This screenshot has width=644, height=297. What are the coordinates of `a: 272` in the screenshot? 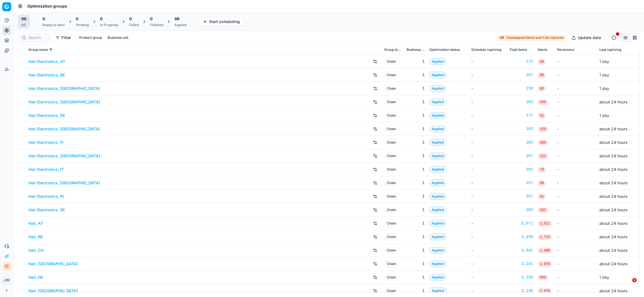 It's located at (521, 61).